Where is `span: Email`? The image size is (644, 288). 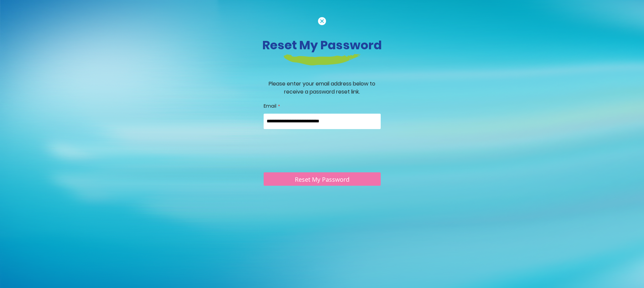 span: Email is located at coordinates (270, 106).